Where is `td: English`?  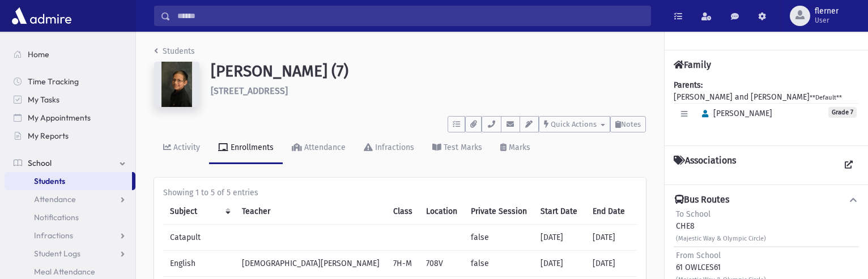 td: English is located at coordinates (199, 263).